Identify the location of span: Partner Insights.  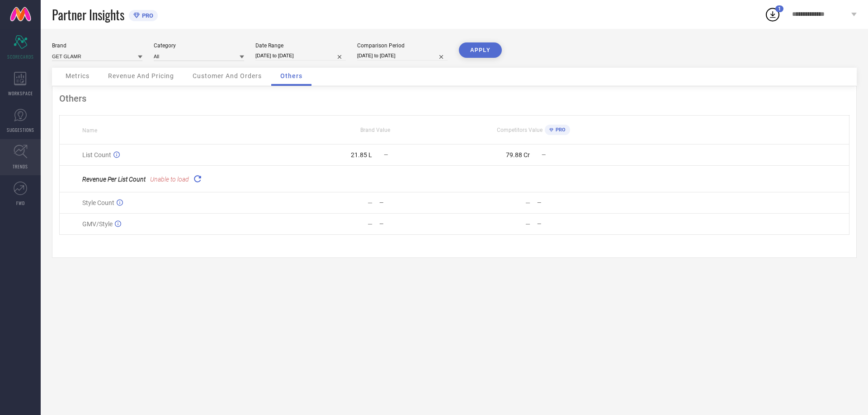
(88, 14).